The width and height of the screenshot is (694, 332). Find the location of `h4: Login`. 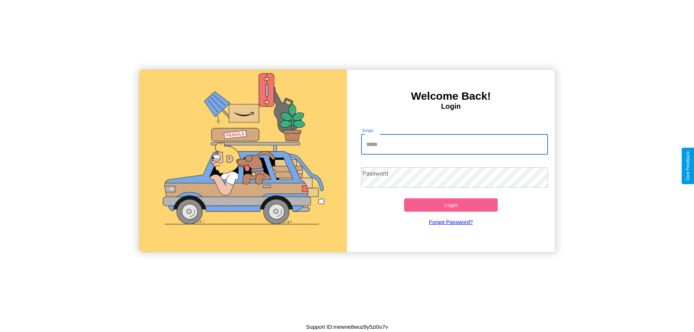

h4: Login is located at coordinates (451, 106).